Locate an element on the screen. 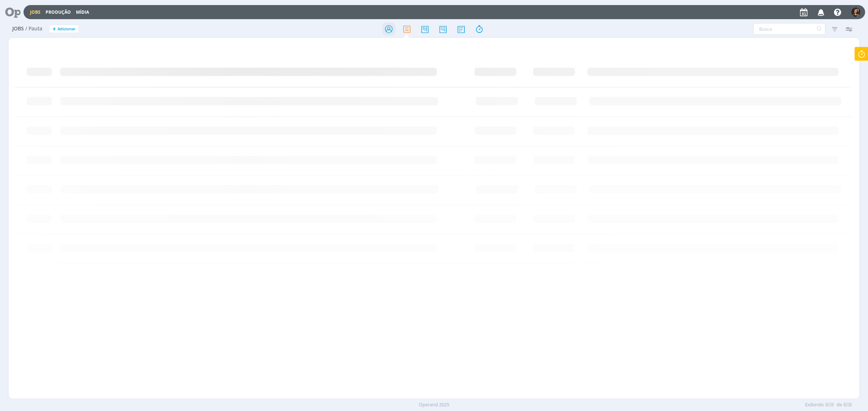 This screenshot has width=868, height=411. a: Mídia is located at coordinates (82, 12).